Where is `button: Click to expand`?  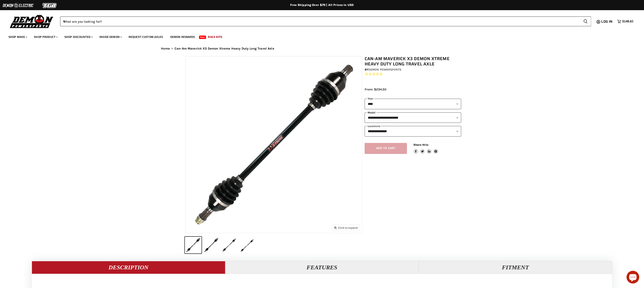
button: Click to expand is located at coordinates (346, 228).